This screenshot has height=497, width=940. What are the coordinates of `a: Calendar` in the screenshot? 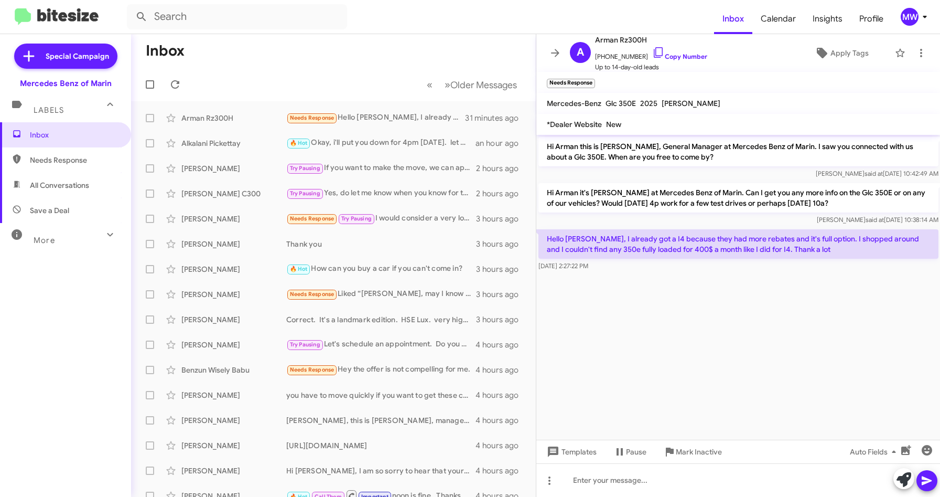 It's located at (778, 19).